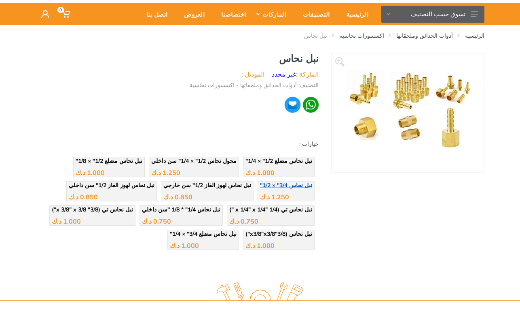  I want to click on span: نبل نحاس مضلع 3/4" × 1/4", so click(203, 234).